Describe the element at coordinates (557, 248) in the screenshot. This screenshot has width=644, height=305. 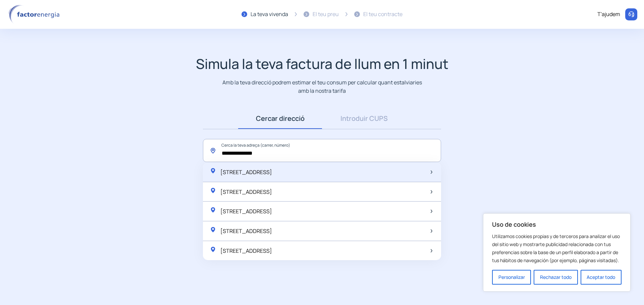
I see `p: Utilizamos cookies propias y de terceros para analizar el uso del sitio web y mostrarte publicida...` at that location.